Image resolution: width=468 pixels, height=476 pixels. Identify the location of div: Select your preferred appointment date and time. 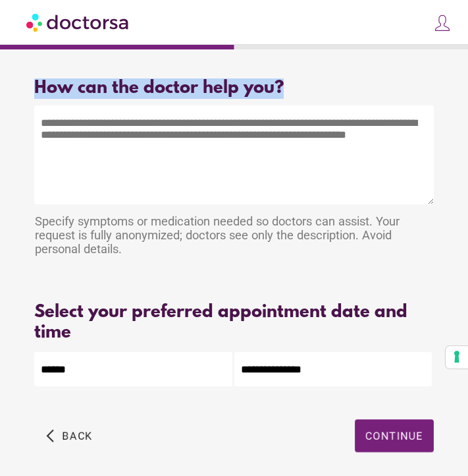
(234, 323).